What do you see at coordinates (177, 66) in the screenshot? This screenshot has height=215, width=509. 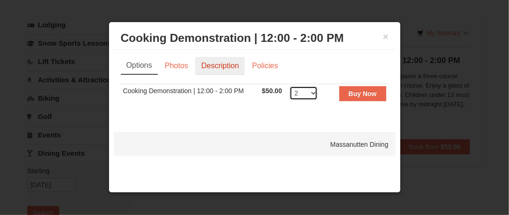 I see `a: Photos` at bounding box center [177, 66].